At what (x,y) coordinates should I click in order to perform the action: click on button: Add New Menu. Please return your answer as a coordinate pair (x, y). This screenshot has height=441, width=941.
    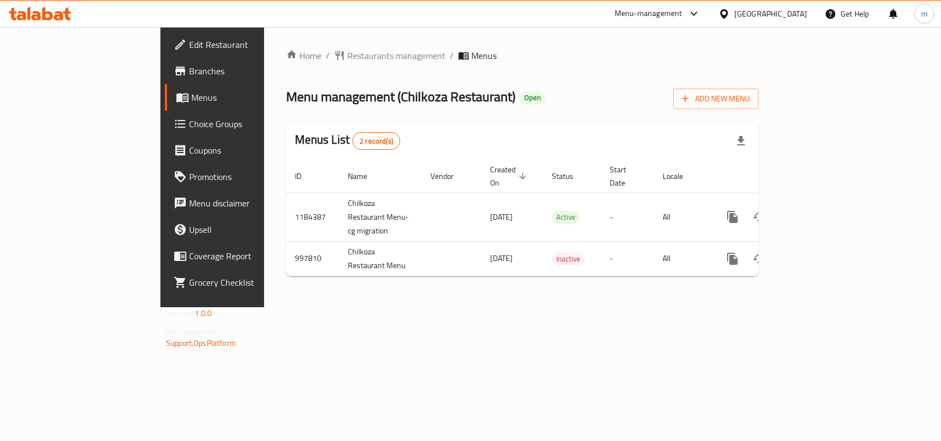
    Looking at the image, I should click on (715, 99).